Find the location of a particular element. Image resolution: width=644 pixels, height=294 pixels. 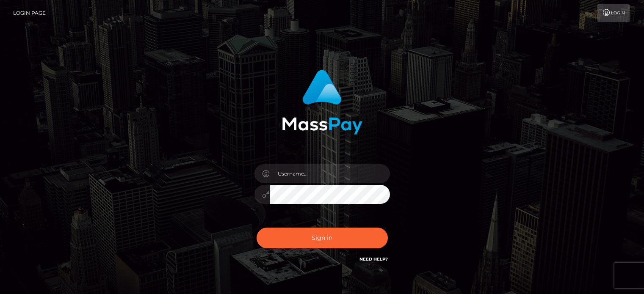

button: Sign in is located at coordinates (323, 238).